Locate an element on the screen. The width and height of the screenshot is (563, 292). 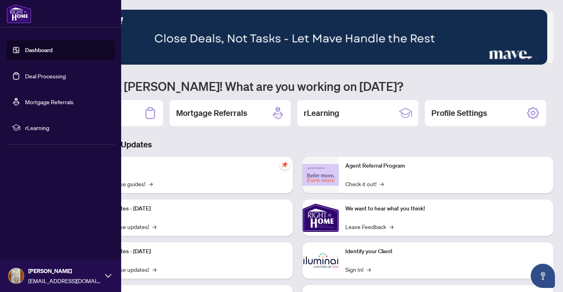
a: Leave Feedback→ is located at coordinates (369, 227).